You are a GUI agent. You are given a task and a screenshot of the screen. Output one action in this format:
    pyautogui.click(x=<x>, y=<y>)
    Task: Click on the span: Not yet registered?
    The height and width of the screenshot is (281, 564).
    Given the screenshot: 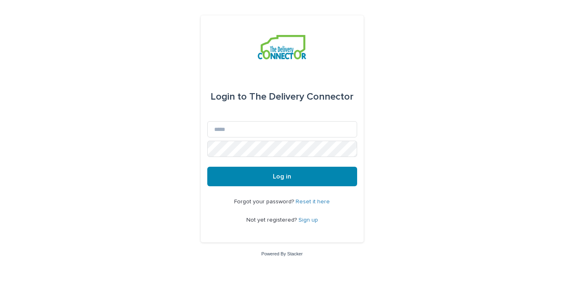 What is the action you would take?
    pyautogui.click(x=272, y=220)
    